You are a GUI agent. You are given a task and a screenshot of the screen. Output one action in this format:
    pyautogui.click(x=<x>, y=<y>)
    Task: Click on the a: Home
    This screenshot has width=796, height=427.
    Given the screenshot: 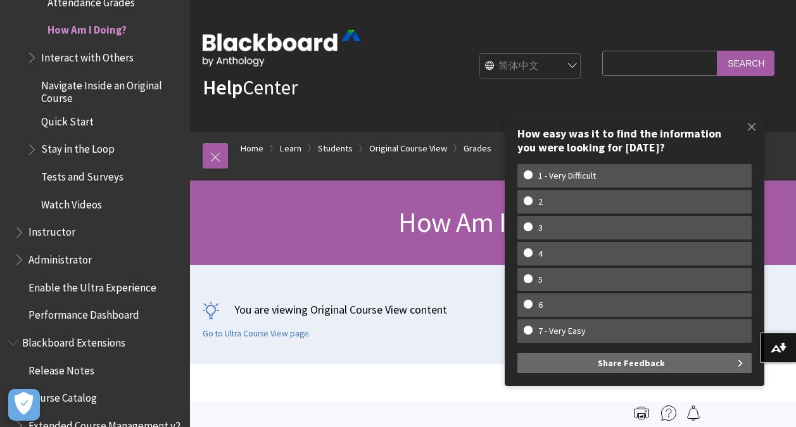 What is the action you would take?
    pyautogui.click(x=252, y=148)
    